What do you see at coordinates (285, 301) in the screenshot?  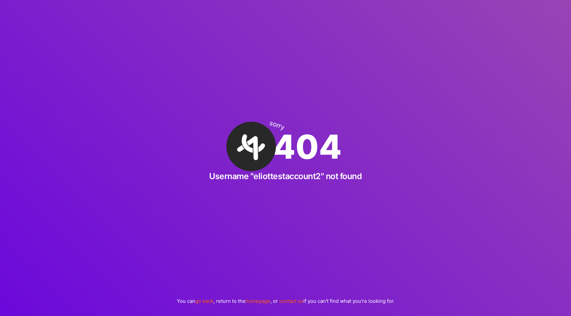 I see `p: You can , return to the , or if you can't find what you're looking for.` at bounding box center [285, 301].